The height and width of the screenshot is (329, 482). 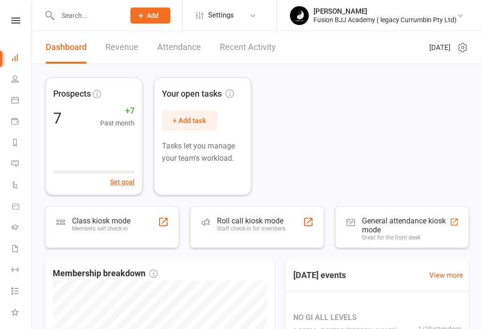 I want to click on a: Attendance, so click(x=179, y=47).